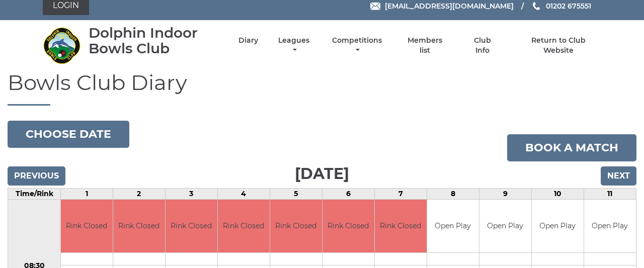 The height and width of the screenshot is (268, 644). Describe the element at coordinates (191, 194) in the screenshot. I see `td: 3` at that location.